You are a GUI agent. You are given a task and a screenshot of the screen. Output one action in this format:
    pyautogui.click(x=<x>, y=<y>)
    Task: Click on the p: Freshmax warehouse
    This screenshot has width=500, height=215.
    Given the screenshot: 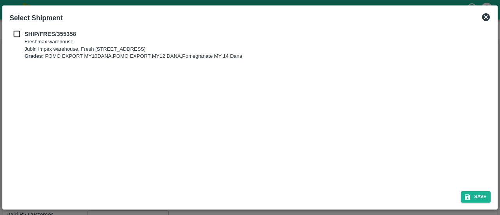 What is the action you would take?
    pyautogui.click(x=133, y=42)
    